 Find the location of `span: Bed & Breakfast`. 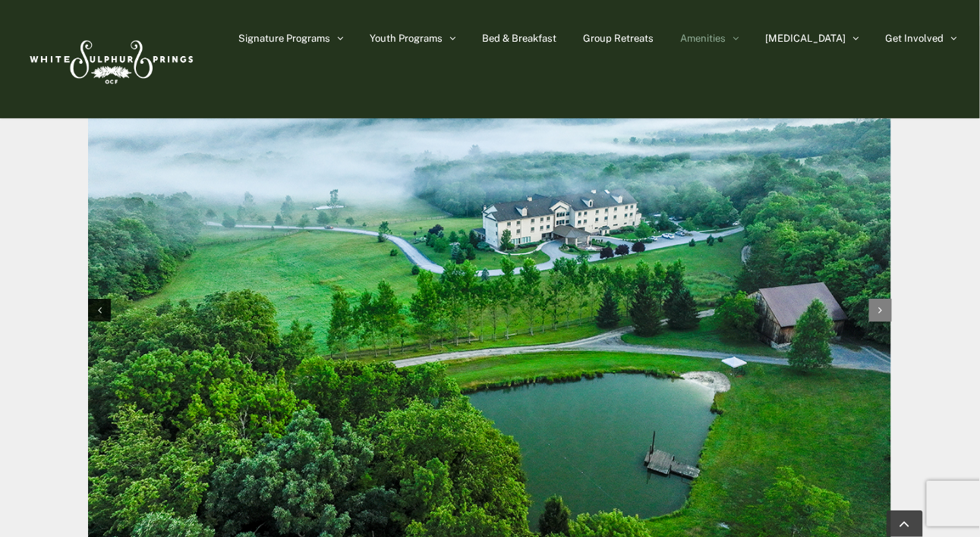

span: Bed & Breakfast is located at coordinates (519, 38).